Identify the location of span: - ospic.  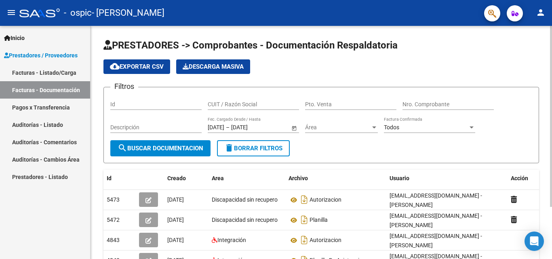
(78, 13).